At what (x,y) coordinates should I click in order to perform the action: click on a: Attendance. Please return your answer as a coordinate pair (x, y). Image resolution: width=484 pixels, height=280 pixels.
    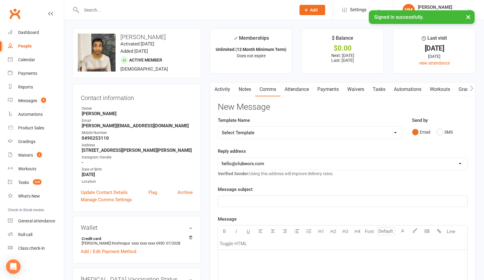
    Looking at the image, I should click on (297, 89).